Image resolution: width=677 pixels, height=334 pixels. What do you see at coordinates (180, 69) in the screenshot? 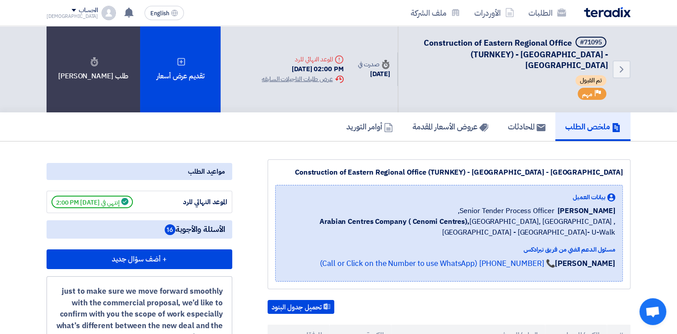
I see `div: تقديم عرض أسعار` at bounding box center [180, 69].